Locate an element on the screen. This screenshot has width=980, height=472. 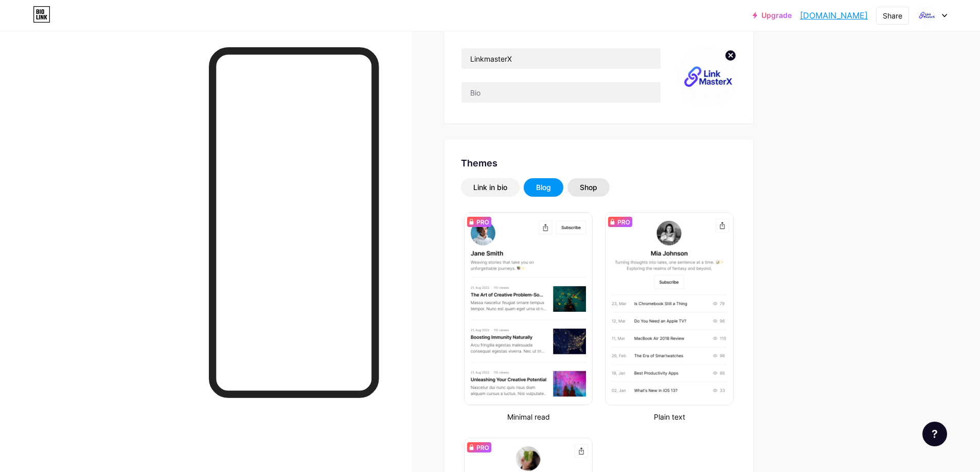
div: Shop is located at coordinates (589, 188).